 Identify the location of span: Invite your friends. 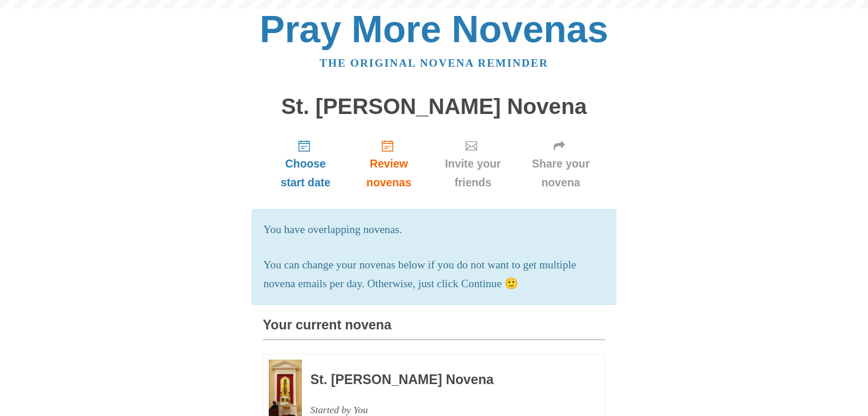
(473, 174).